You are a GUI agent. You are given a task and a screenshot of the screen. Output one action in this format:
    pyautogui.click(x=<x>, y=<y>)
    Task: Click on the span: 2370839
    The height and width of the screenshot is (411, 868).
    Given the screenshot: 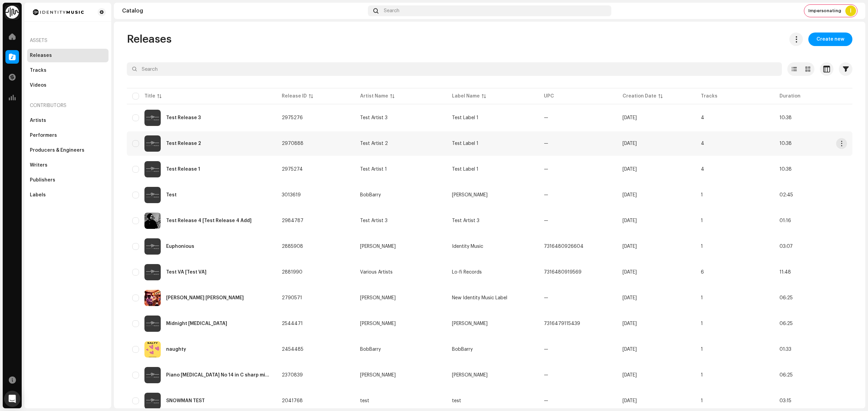 What is the action you would take?
    pyautogui.click(x=292, y=375)
    